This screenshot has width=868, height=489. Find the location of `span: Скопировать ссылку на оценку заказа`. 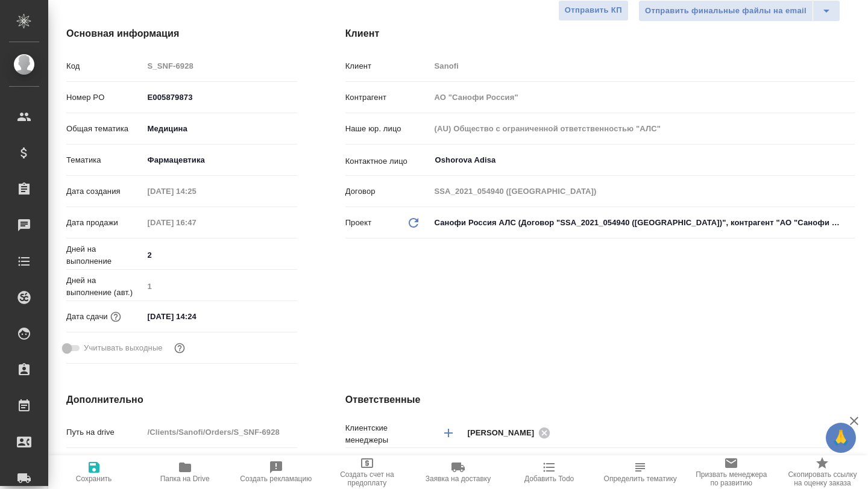

span: Скопировать ссылку на оценку заказа is located at coordinates (822, 479).